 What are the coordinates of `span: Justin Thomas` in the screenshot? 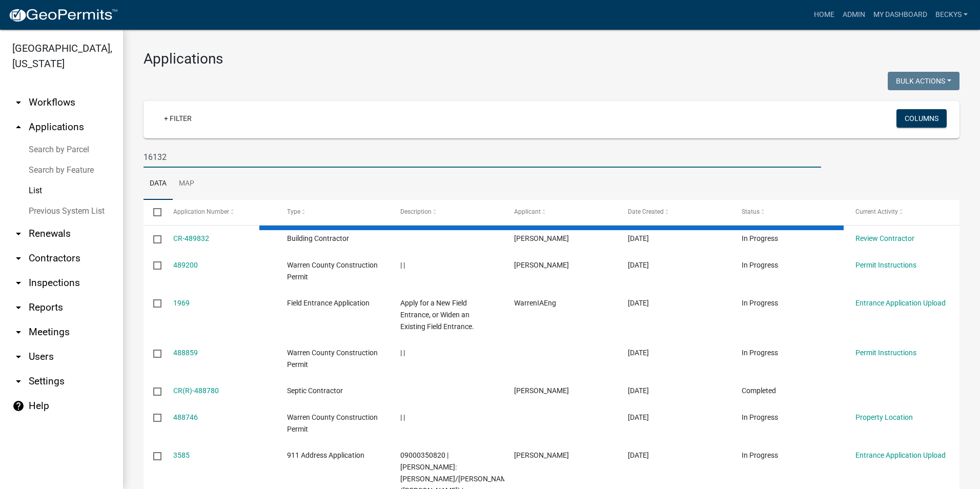 It's located at (541, 391).